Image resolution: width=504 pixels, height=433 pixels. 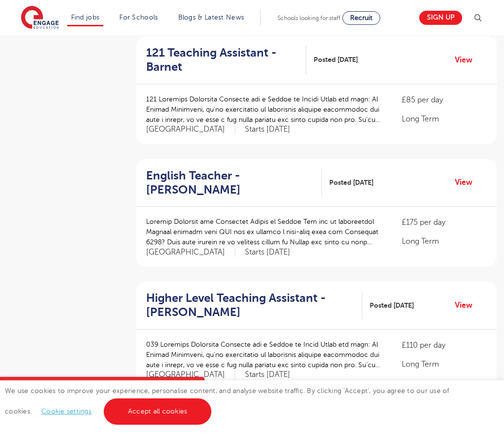 I want to click on a: Find jobs, so click(x=85, y=17).